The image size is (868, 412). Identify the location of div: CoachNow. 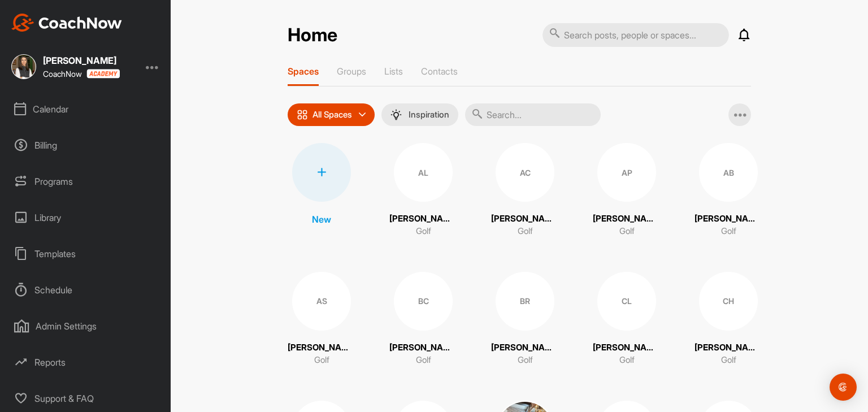
(82, 74).